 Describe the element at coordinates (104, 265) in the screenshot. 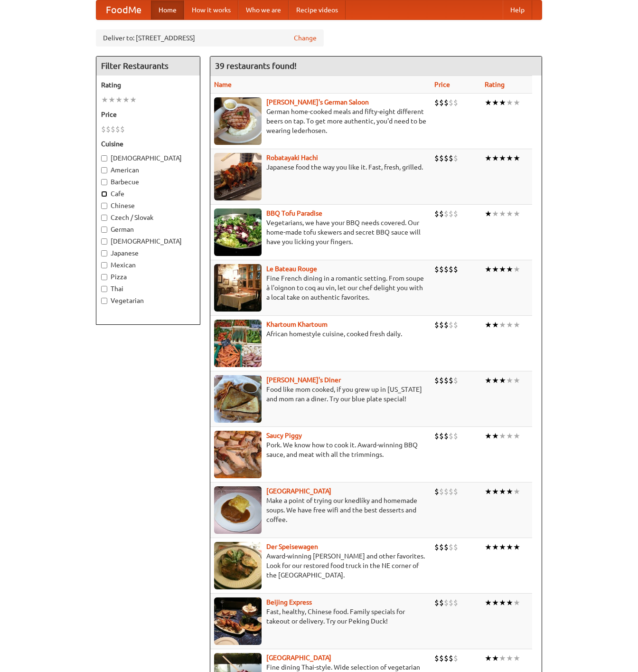

I see `input: Mexican` at that location.